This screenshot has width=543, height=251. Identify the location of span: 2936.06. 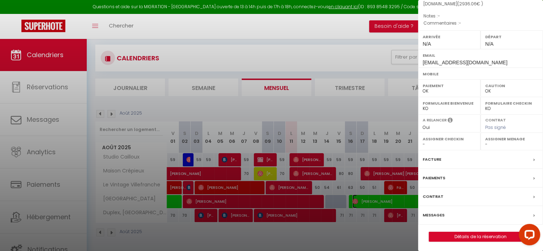
(468, 4).